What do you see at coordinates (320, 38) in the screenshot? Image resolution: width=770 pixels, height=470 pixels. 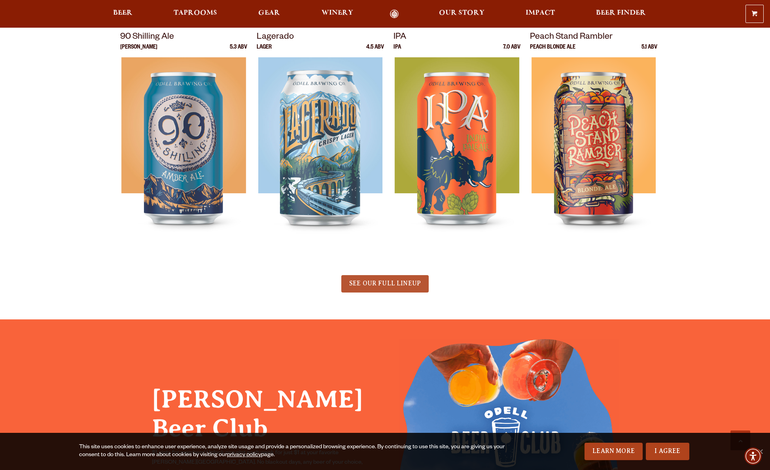 I see `p: Lagerado` at bounding box center [320, 38].